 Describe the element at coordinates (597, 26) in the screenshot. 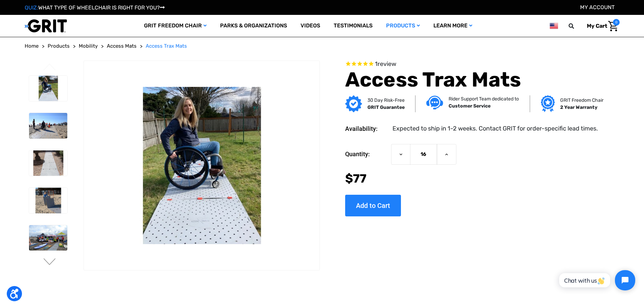

I see `span: My Cart` at that location.